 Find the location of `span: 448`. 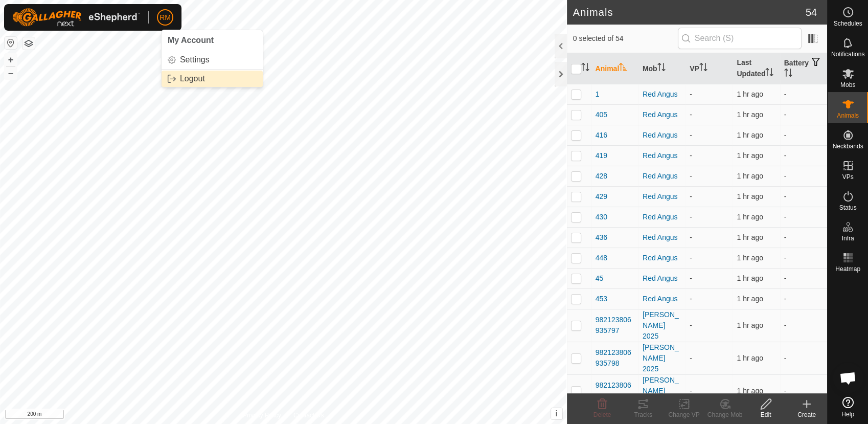

span: 448 is located at coordinates (601, 258).